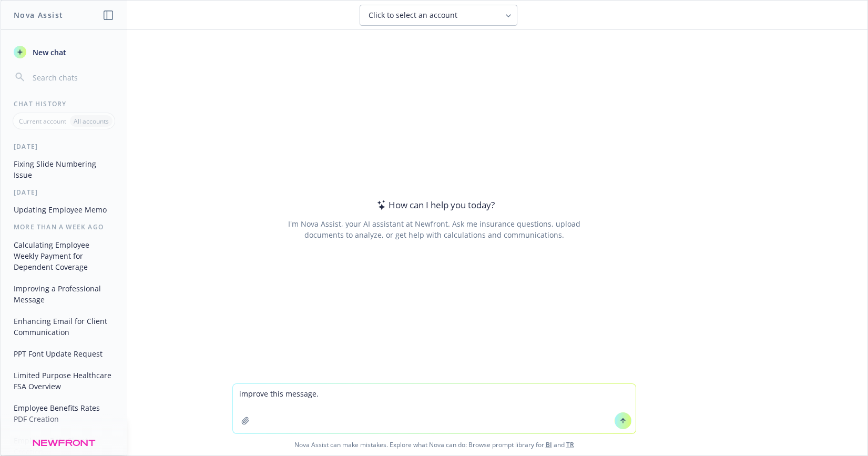  What do you see at coordinates (434, 205) in the screenshot?
I see `div: How can I help you today?` at bounding box center [434, 205].